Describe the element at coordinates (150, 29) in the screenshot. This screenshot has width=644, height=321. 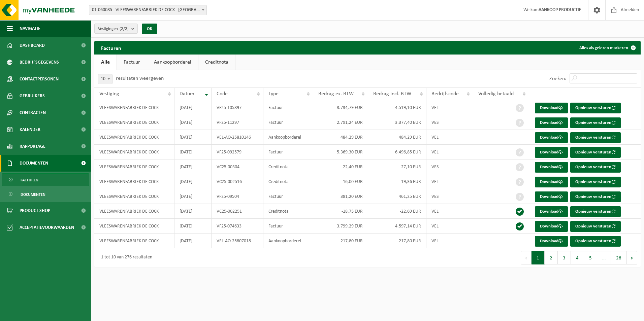
I see `button: OK` at that location.